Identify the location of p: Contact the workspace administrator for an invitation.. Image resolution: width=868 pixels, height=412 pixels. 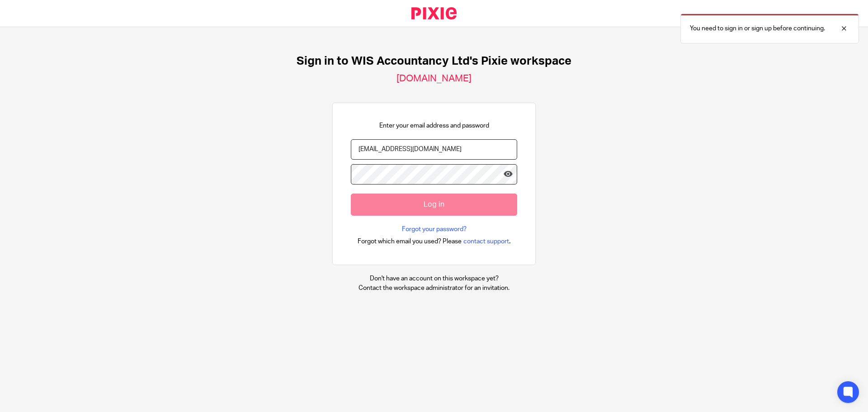
(434, 288).